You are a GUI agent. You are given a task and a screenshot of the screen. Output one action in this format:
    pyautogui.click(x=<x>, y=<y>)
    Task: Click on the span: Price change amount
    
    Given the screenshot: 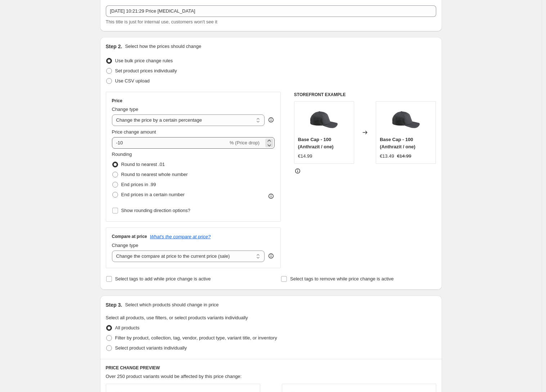 What is the action you would take?
    pyautogui.click(x=134, y=132)
    